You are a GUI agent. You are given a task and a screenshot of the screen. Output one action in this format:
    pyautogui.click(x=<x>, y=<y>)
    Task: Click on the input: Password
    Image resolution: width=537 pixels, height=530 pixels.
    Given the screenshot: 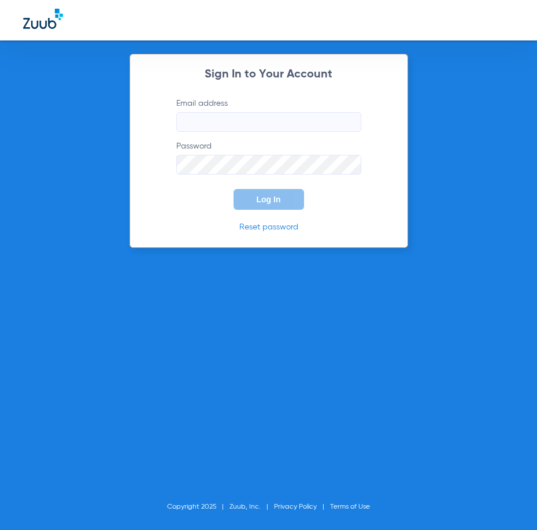 What is the action you would take?
    pyautogui.click(x=269, y=165)
    